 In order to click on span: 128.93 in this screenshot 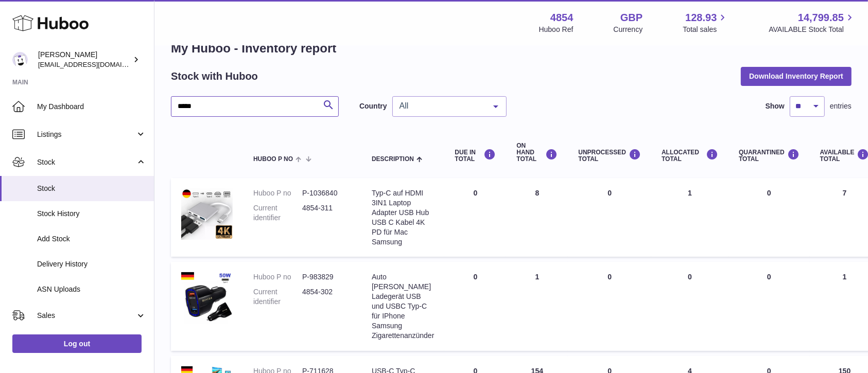, I will do `click(701, 18)`.